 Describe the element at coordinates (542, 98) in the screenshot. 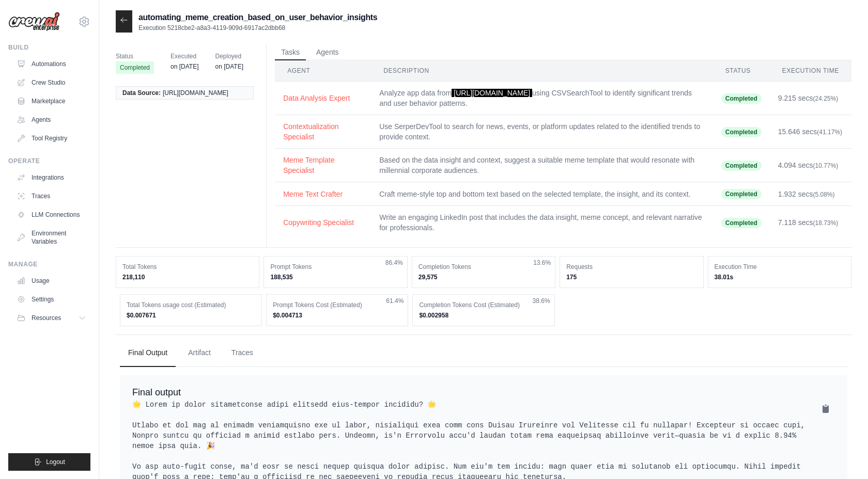

I see `td: Analyze app data from using CSVSearchTool to identify significant trends and user behavior patterns.` at that location.